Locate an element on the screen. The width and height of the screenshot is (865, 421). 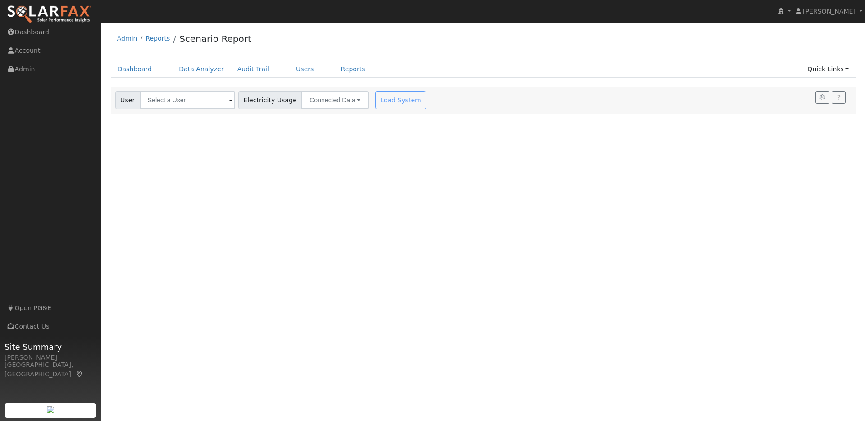
span: User is located at coordinates (127, 100).